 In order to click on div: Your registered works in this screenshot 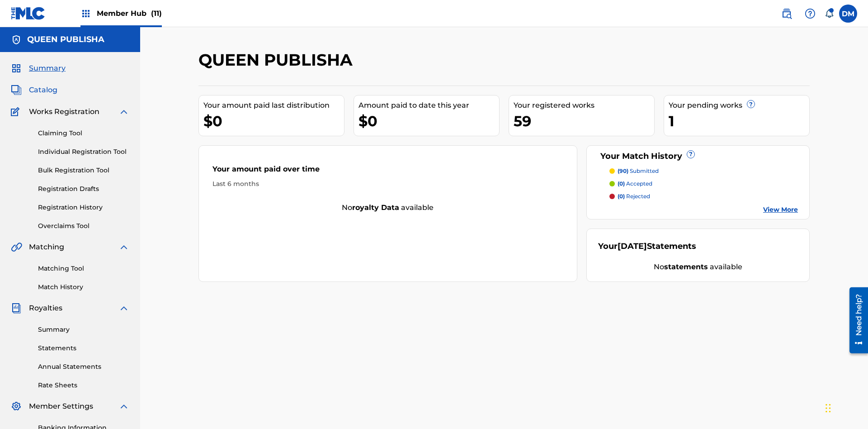, I will do `click(584, 105)`.